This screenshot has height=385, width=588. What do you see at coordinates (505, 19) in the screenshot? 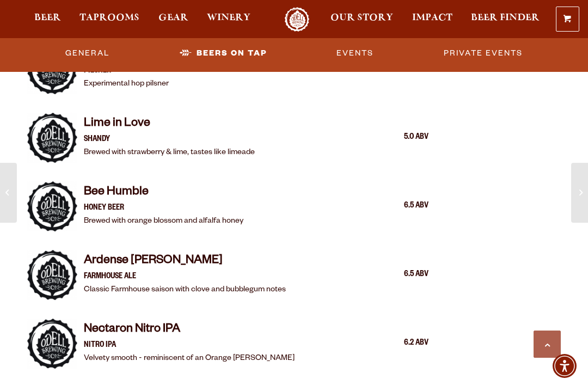
I see `a: Beer Finder` at bounding box center [505, 19].